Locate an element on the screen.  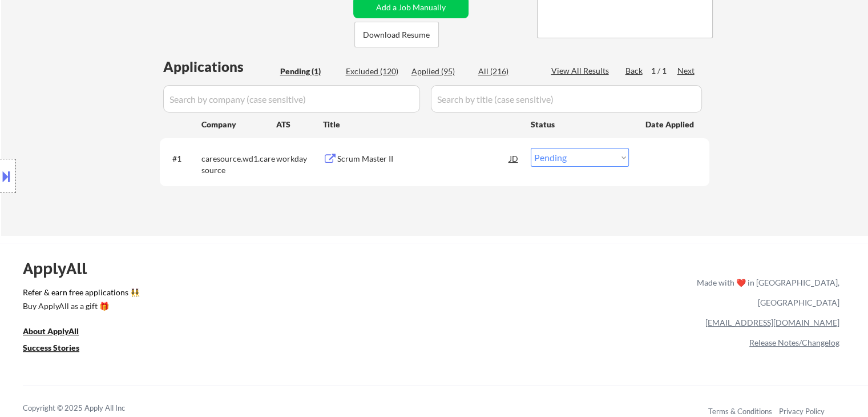
input: Search by title (case sensitive) is located at coordinates (566, 99).